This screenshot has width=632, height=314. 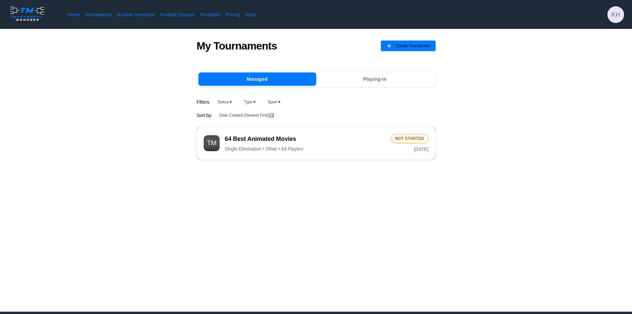 I want to click on button: Date Created (Newest First)↕️, so click(x=247, y=115).